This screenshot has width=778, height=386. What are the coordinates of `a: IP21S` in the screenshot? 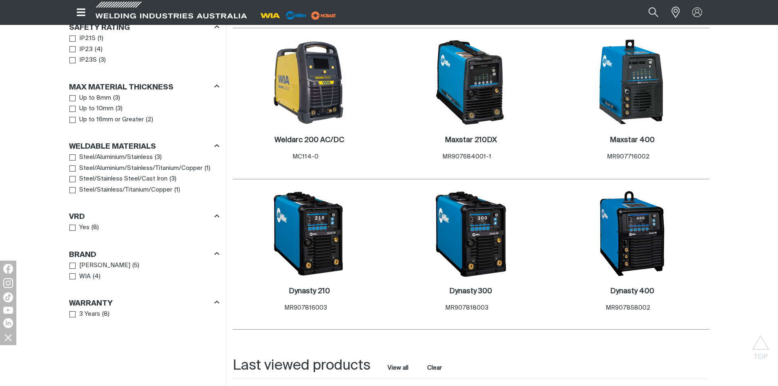 It's located at (82, 38).